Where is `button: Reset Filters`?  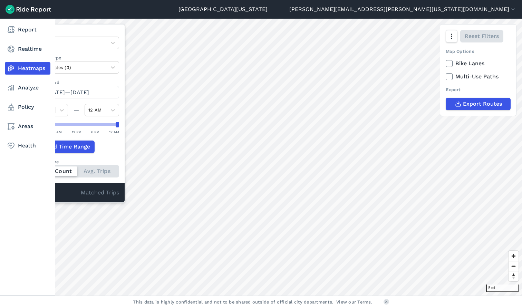
button: Reset Filters is located at coordinates (482, 36).